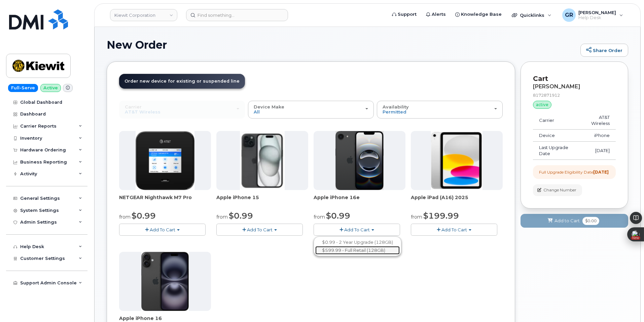  What do you see at coordinates (182, 81) in the screenshot?
I see `span: Order new device for existing or suspended line` at bounding box center [182, 81].